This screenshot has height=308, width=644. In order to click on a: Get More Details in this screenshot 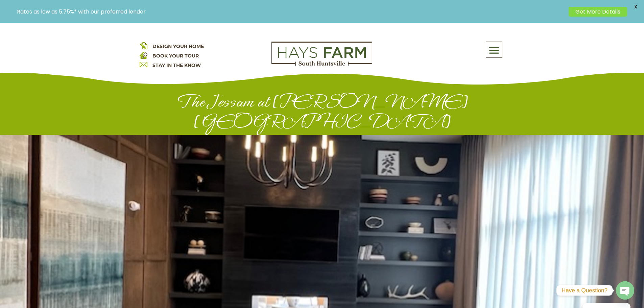, I will do `click(598, 11)`.